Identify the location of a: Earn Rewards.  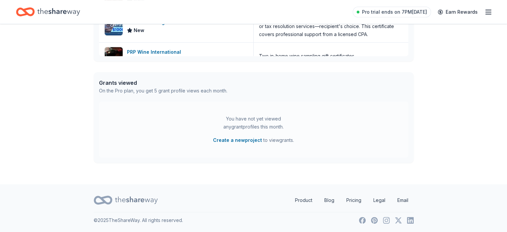
(458, 12).